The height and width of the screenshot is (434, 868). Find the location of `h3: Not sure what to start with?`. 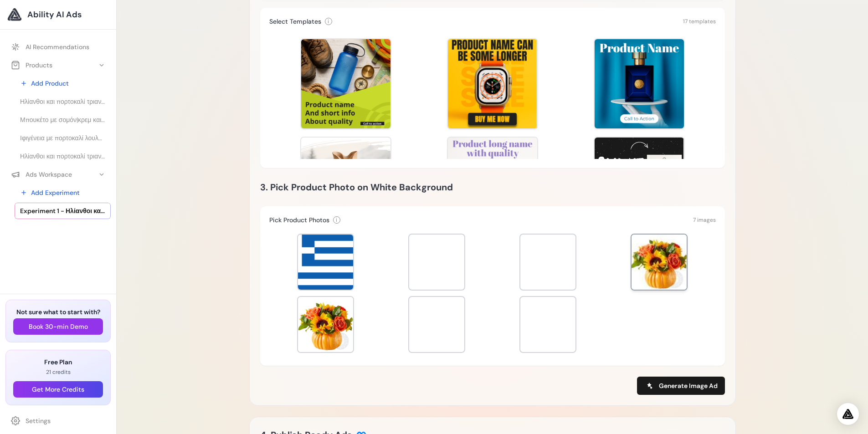

h3: Not sure what to start with? is located at coordinates (58, 312).